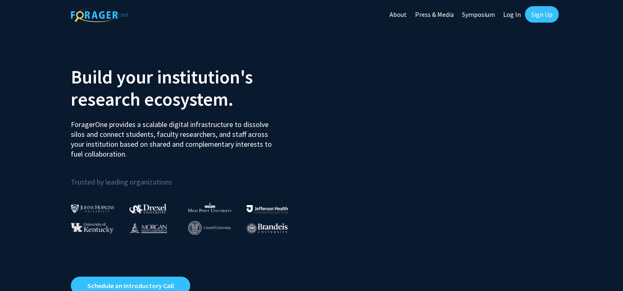 This screenshot has width=623, height=291. Describe the element at coordinates (100, 15) in the screenshot. I see `img: ForagerOne Logo` at that location.